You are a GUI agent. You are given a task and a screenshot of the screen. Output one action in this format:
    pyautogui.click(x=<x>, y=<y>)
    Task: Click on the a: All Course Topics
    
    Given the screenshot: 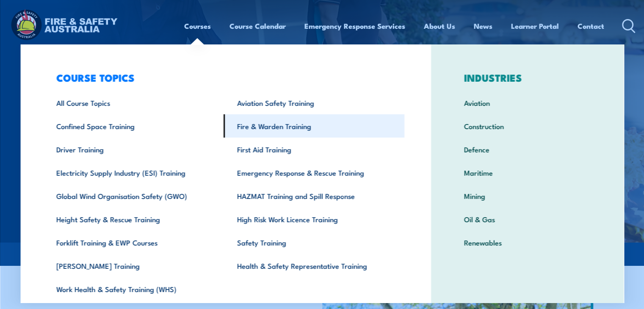 What is the action you would take?
    pyautogui.click(x=133, y=102)
    